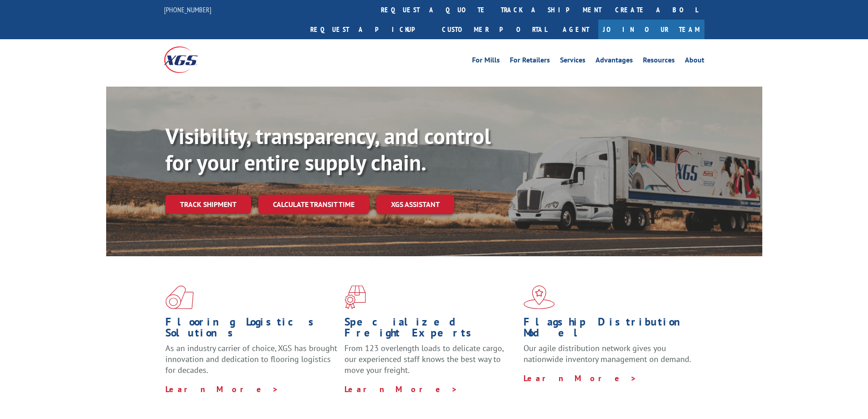 The width and height of the screenshot is (868, 419). I want to click on a: Advantages, so click(615, 62).